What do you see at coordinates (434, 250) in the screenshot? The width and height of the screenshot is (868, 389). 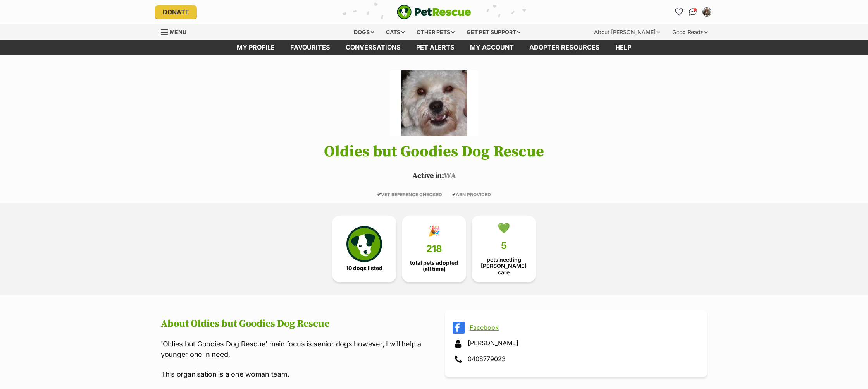 I see `span: 218` at bounding box center [434, 250].